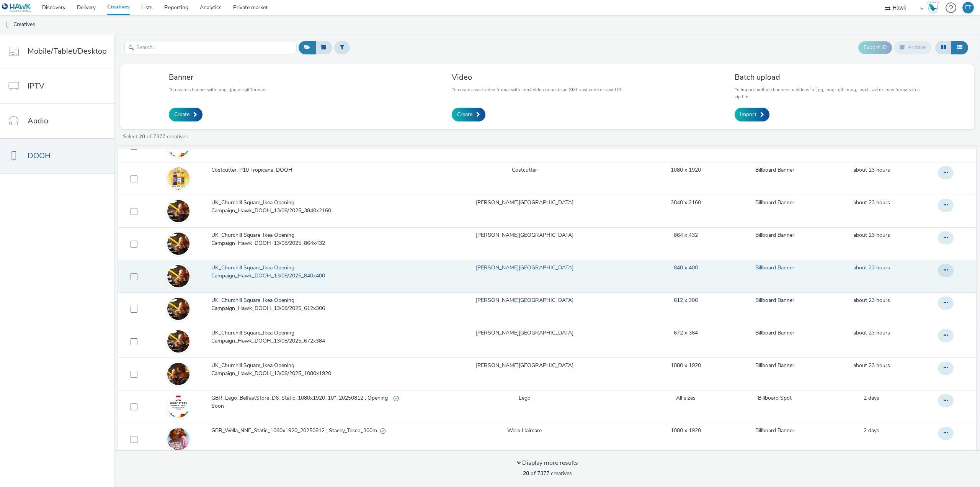 The width and height of the screenshot is (980, 487). What do you see at coordinates (548, 463) in the screenshot?
I see `div: Display more results` at bounding box center [548, 463].